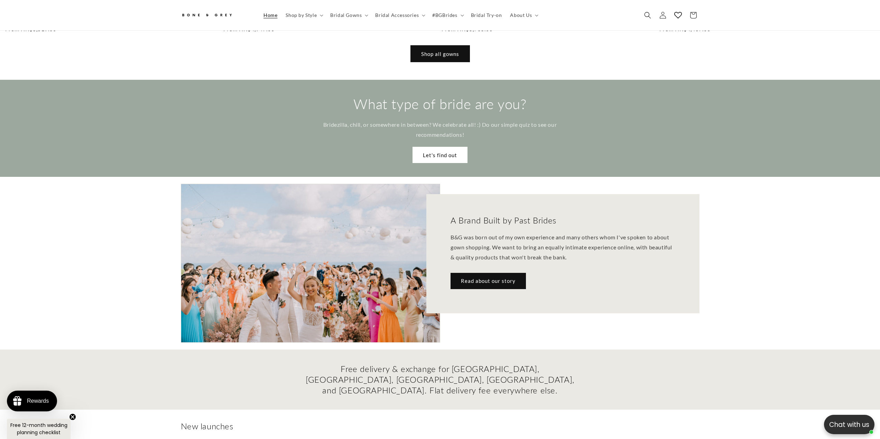 The width and height of the screenshot is (880, 439). Describe the element at coordinates (488, 281) in the screenshot. I see `a: Read about our story` at that location.